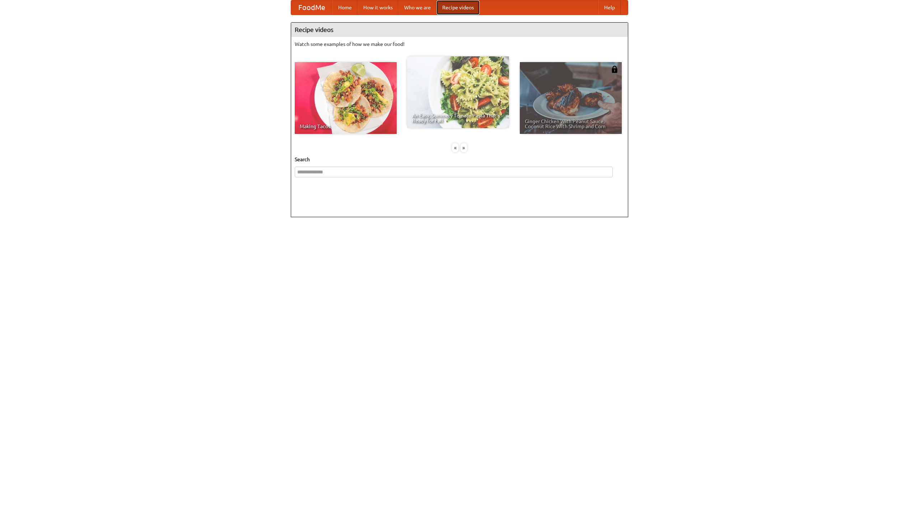  What do you see at coordinates (610, 8) in the screenshot?
I see `a: Help` at bounding box center [610, 8].